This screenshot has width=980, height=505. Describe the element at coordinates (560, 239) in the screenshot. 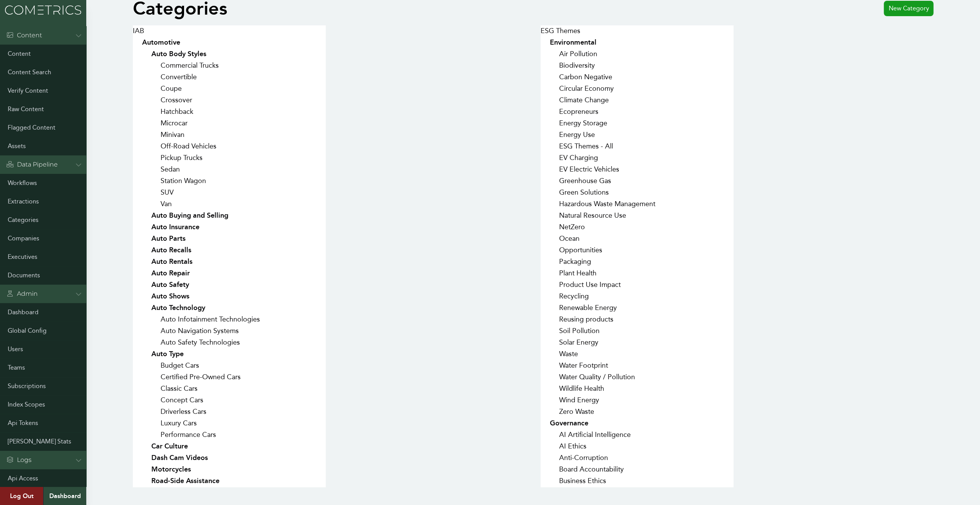

I see `a: Ocean` at that location.